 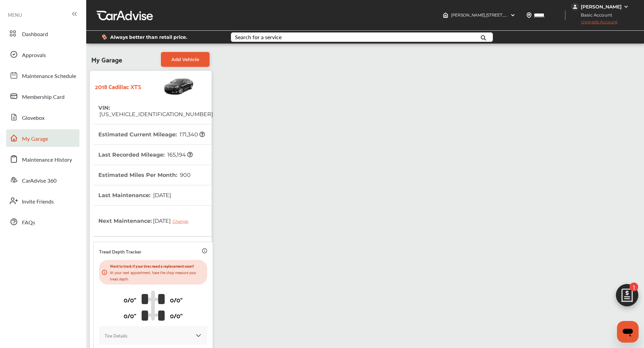 I want to click on span: Approvals, so click(x=34, y=55).